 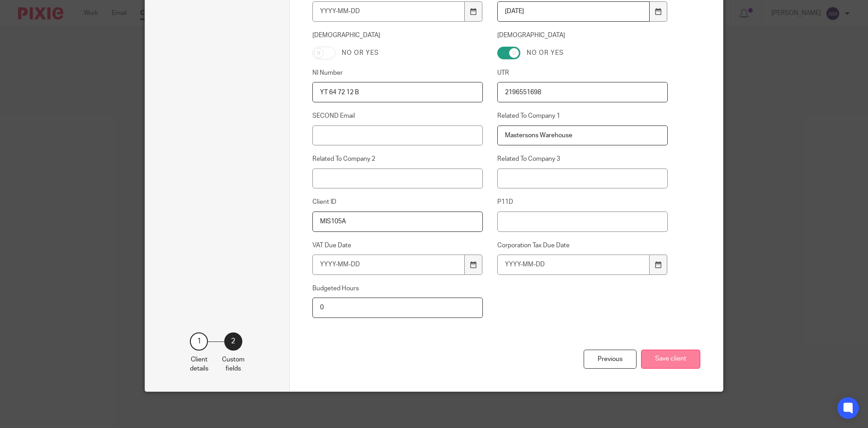 I want to click on label: P11D, so click(x=583, y=202).